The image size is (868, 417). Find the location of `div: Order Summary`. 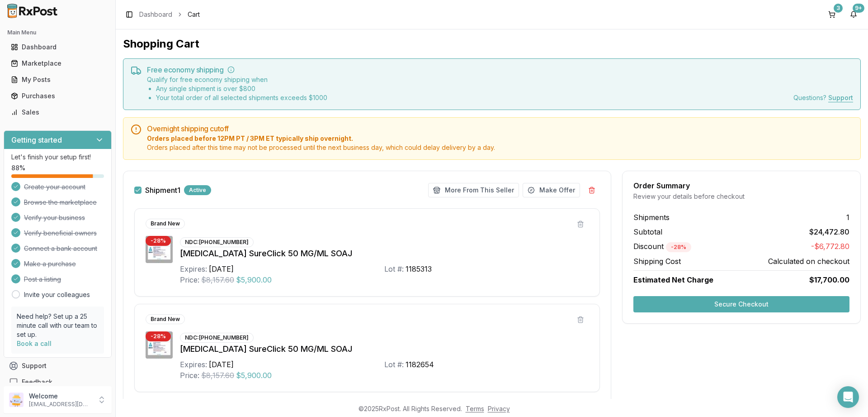

div: Order Summary is located at coordinates (742, 185).